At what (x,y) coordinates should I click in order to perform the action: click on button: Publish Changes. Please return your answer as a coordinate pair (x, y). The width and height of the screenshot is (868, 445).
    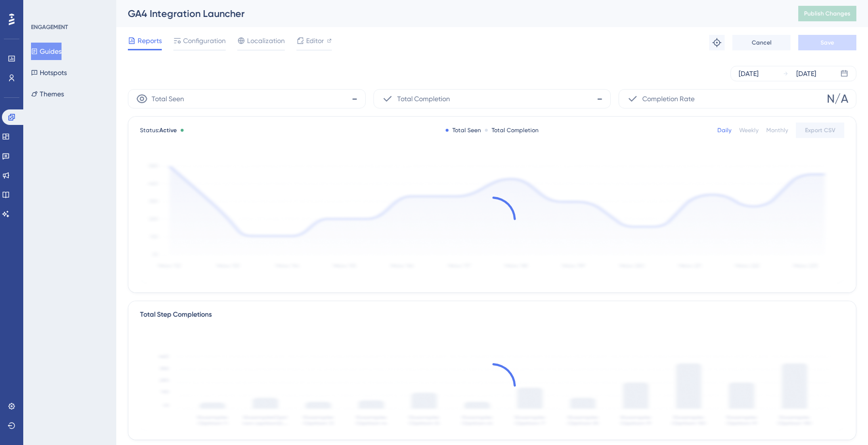
    Looking at the image, I should click on (827, 13).